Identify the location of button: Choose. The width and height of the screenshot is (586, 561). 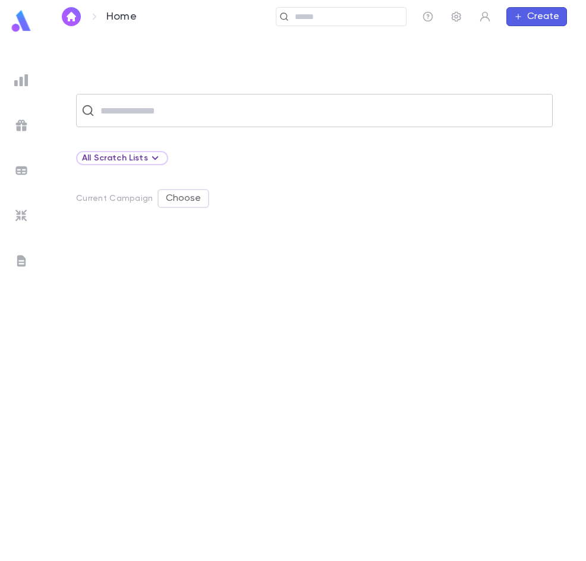
(183, 198).